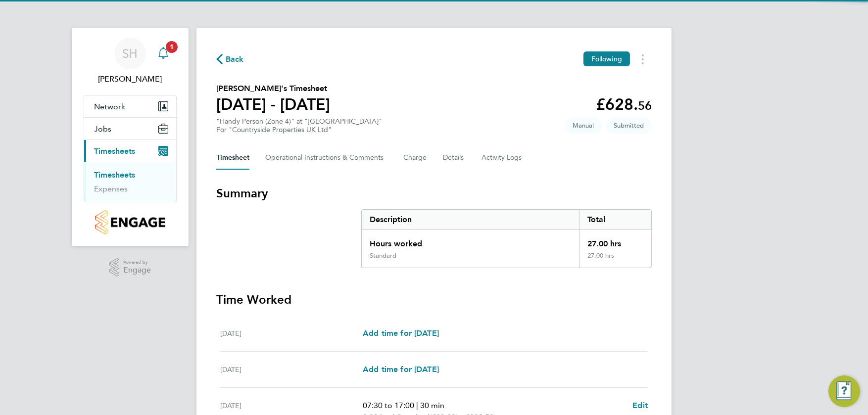 The height and width of the screenshot is (415, 868). I want to click on h3: Time Worked, so click(434, 300).